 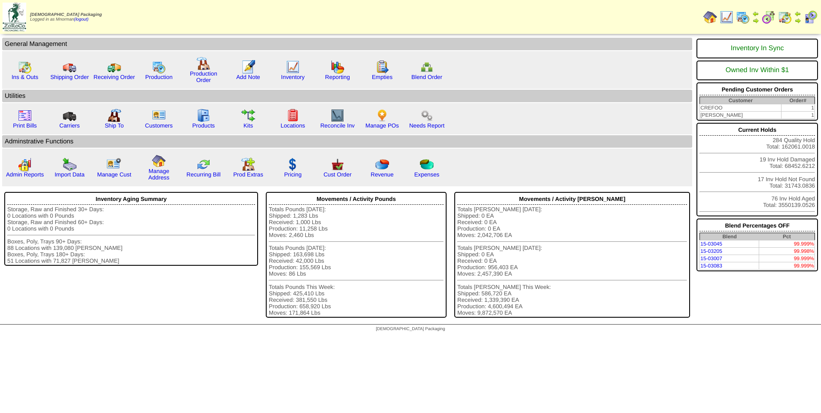 I want to click on td: Utilities, so click(x=347, y=96).